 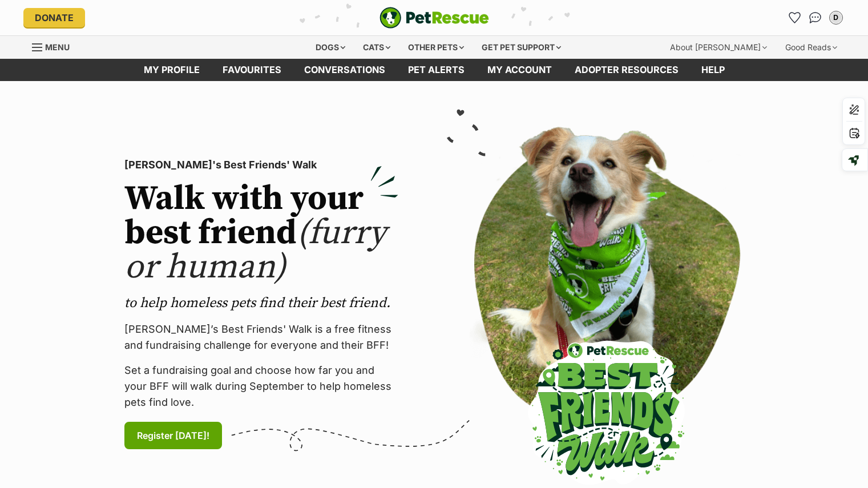 What do you see at coordinates (54, 17) in the screenshot?
I see `a: Donate` at bounding box center [54, 17].